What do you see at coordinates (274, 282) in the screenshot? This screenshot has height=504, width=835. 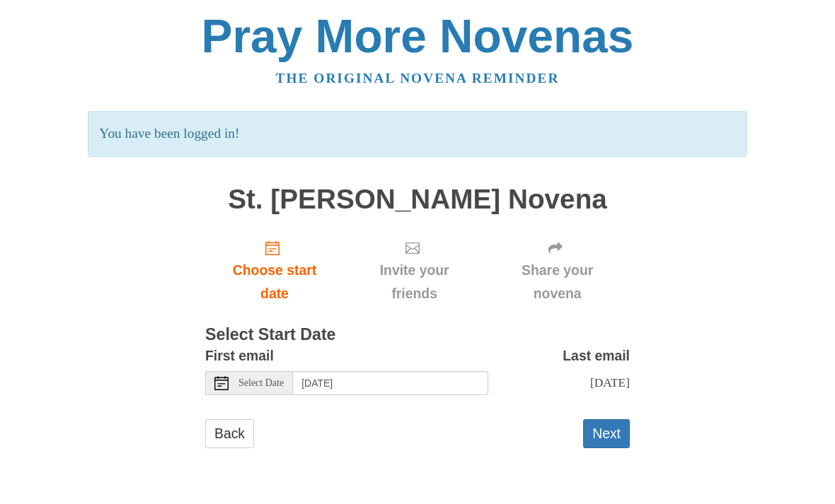 I see `span: Choose start date` at bounding box center [274, 282].